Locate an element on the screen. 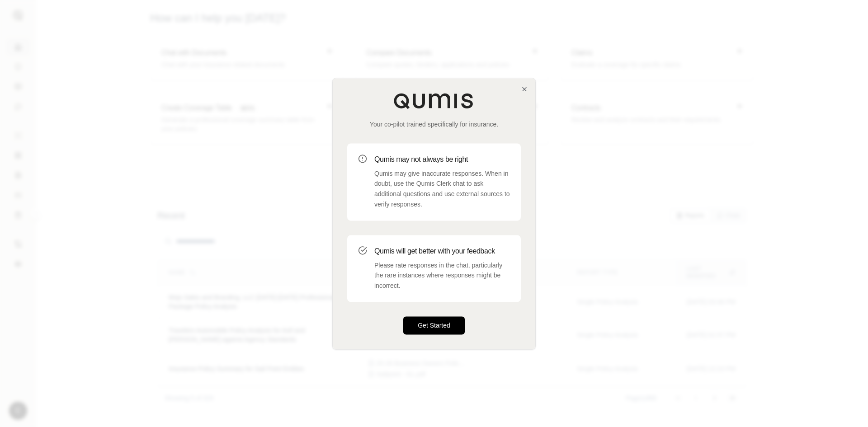 The height and width of the screenshot is (427, 868). p: Your co-pilot trained specifically for insurance. is located at coordinates (434, 124).